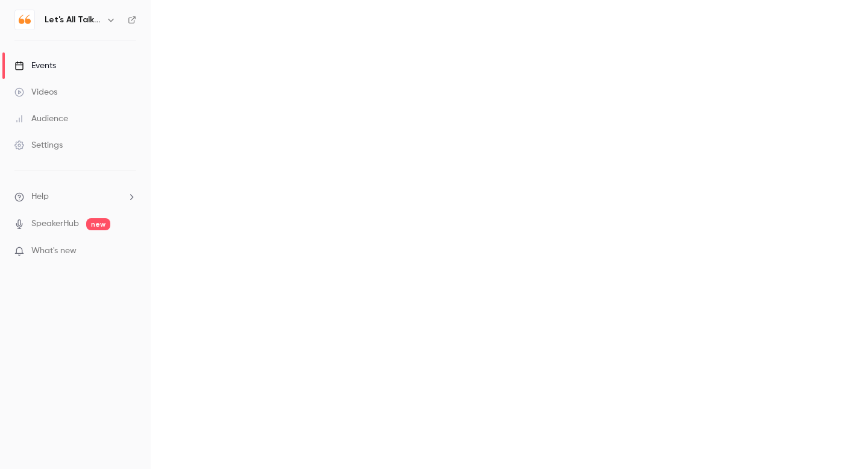 The height and width of the screenshot is (469, 868). I want to click on span: What's new, so click(54, 251).